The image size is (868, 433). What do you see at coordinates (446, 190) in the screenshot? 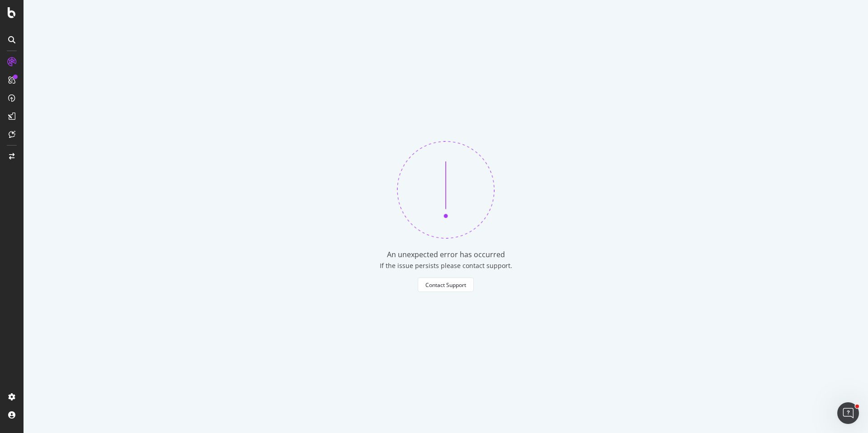
I see `img: 370bne1z.png` at bounding box center [446, 190].